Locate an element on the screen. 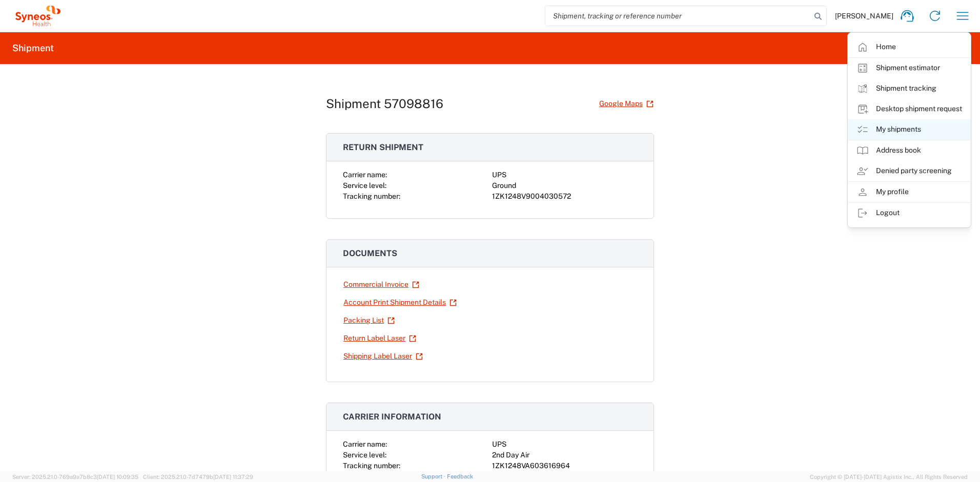  a: Desktop shipment request is located at coordinates (909, 109).